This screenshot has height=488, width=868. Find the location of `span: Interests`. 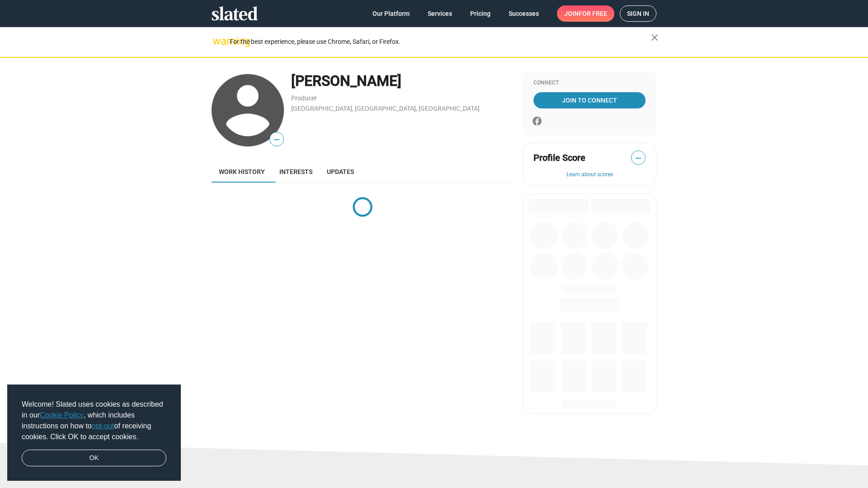

span: Interests is located at coordinates (296, 171).